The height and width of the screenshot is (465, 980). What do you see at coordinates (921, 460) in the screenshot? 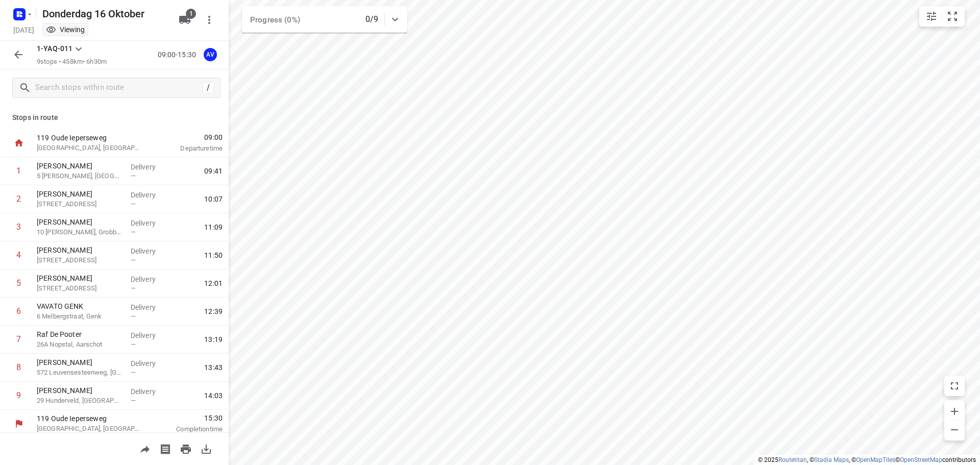
I see `a: OpenStreetMap` at bounding box center [921, 460].